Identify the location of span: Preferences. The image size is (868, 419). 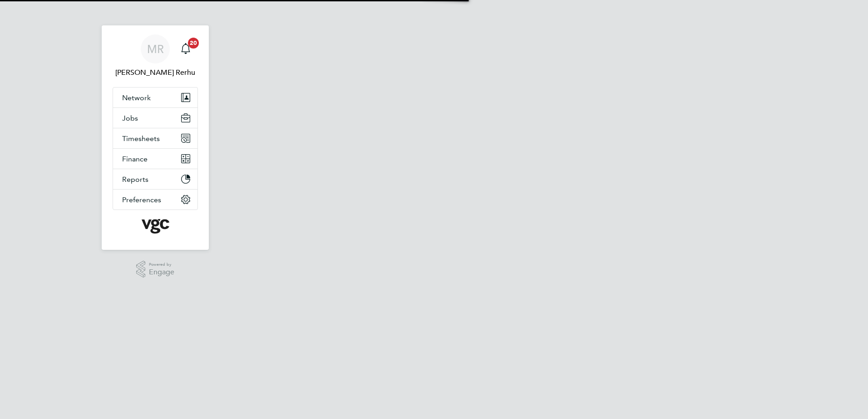
(142, 200).